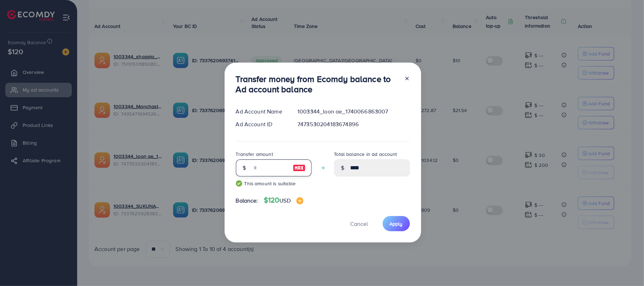 The height and width of the screenshot is (286, 644). Describe the element at coordinates (353, 111) in the screenshot. I see `div: 1003344_loon ae_1740066863007` at that location.